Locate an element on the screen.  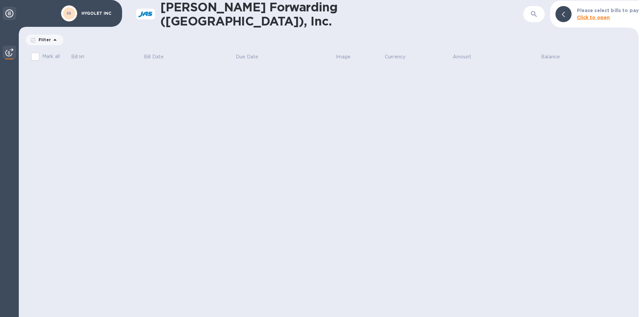
p: Bill Date is located at coordinates (153, 57).